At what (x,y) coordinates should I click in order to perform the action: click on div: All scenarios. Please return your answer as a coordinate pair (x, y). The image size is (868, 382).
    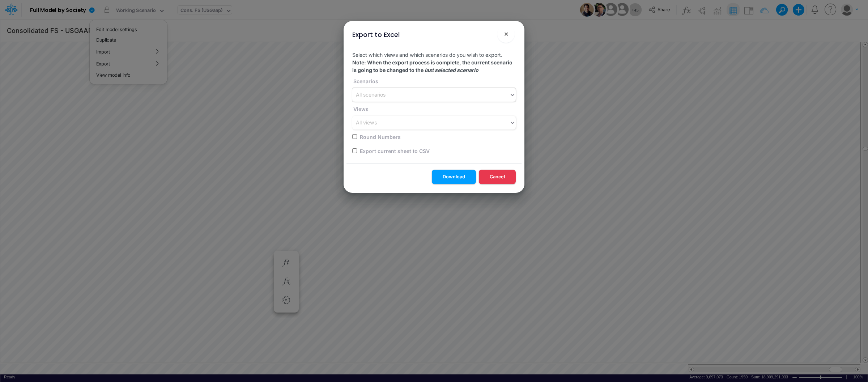
    Looking at the image, I should click on (371, 95).